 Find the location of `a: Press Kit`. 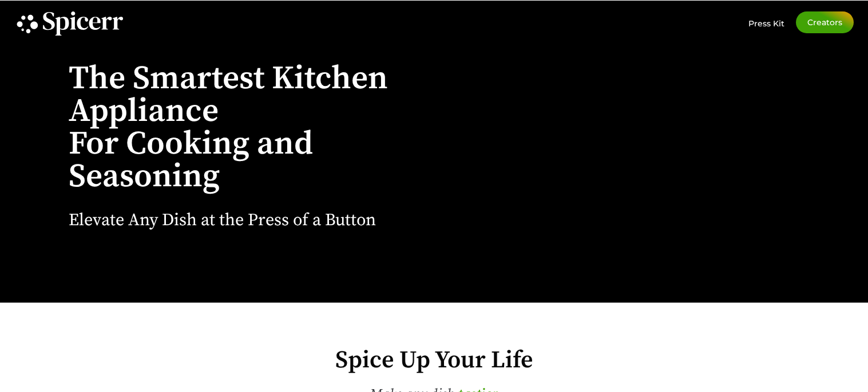

a: Press Kit is located at coordinates (766, 20).